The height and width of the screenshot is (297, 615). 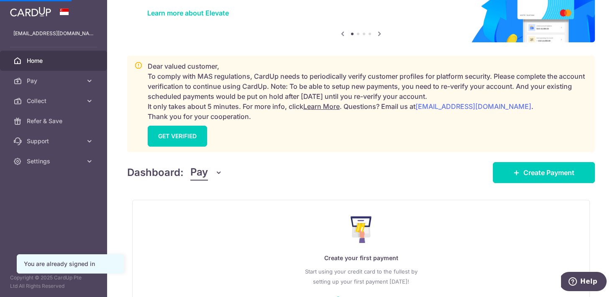 What do you see at coordinates (321, 106) in the screenshot?
I see `a: Learn More` at bounding box center [321, 106].